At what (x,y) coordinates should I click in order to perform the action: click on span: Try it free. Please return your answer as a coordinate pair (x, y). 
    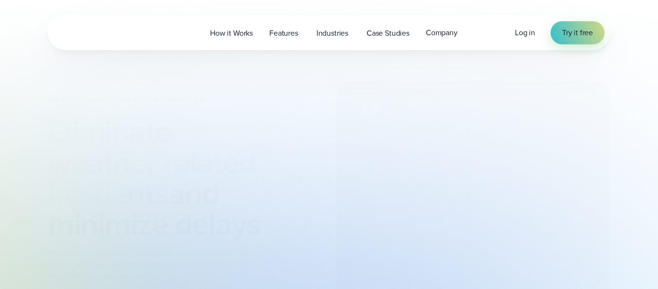
    Looking at the image, I should click on (578, 33).